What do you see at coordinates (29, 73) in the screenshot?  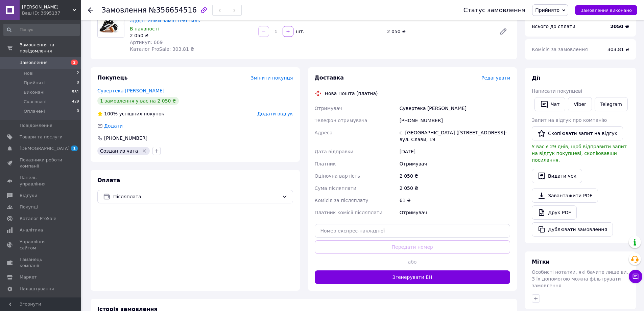 I see `span: Нові` at bounding box center [29, 73].